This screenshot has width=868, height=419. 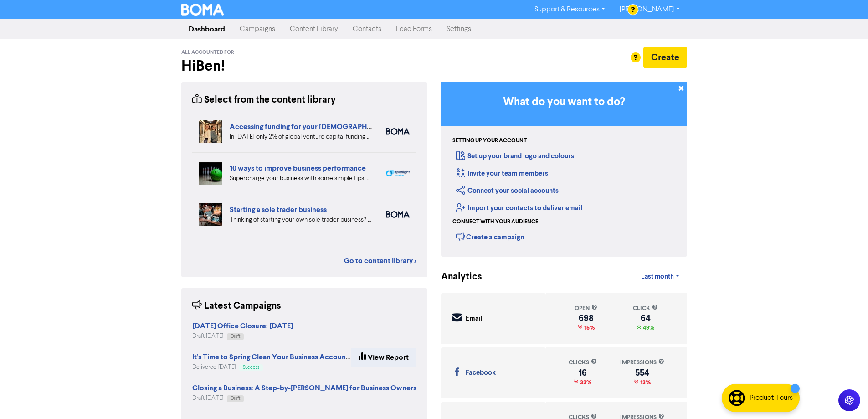 I want to click on div: 698, so click(x=586, y=318).